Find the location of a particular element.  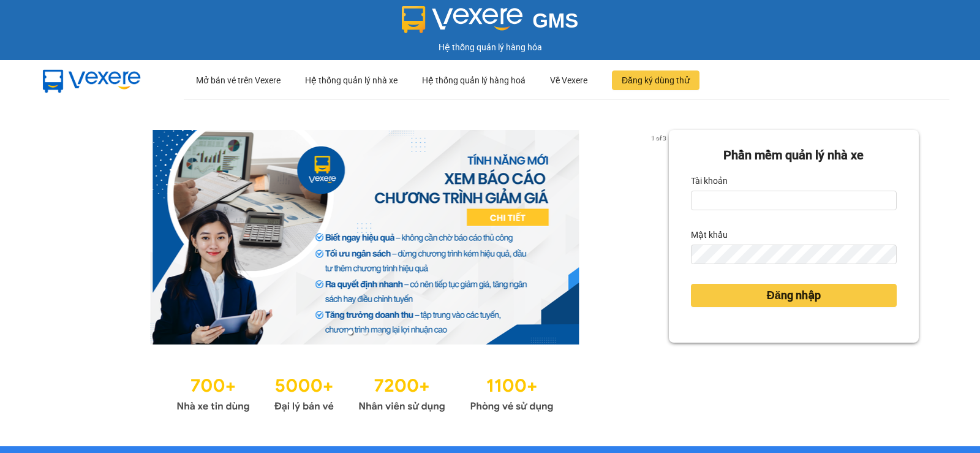

img: Statistics.png is located at coordinates (365, 392).